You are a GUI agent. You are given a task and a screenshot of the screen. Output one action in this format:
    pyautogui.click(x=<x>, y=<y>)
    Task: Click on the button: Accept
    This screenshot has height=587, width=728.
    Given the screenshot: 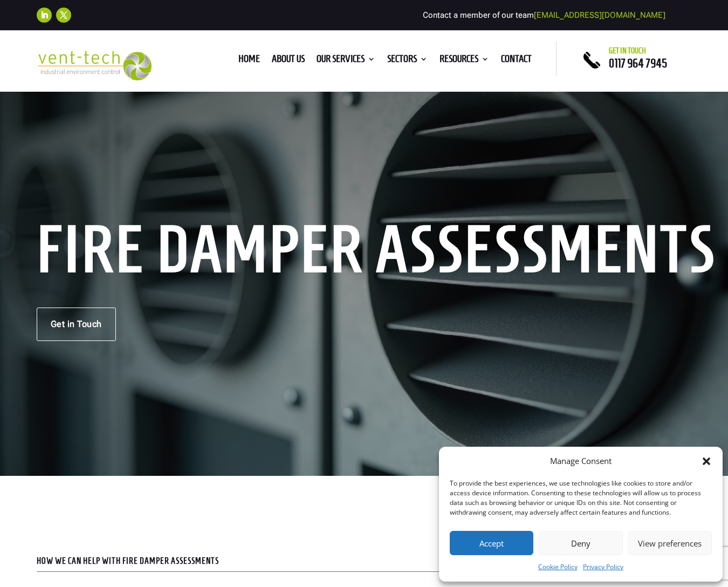 What is the action you would take?
    pyautogui.click(x=492, y=542)
    